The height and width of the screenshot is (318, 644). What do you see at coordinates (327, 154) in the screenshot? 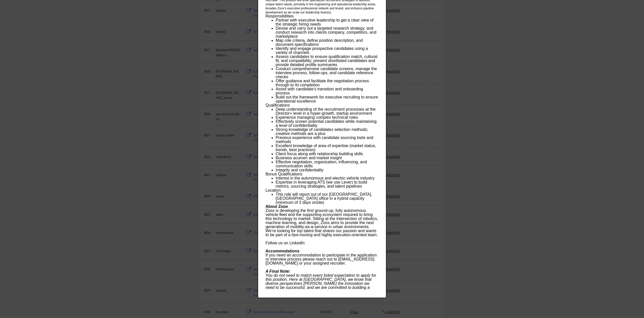
I see `li: Client focus along with relationship building skills` at bounding box center [327, 154].